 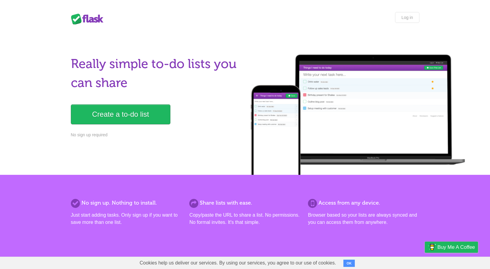 What do you see at coordinates (89, 19) in the screenshot?
I see `div: Flask Lists` at bounding box center [89, 19].